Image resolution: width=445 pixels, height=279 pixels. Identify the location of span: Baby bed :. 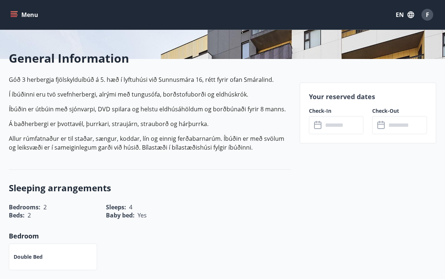
(120, 215).